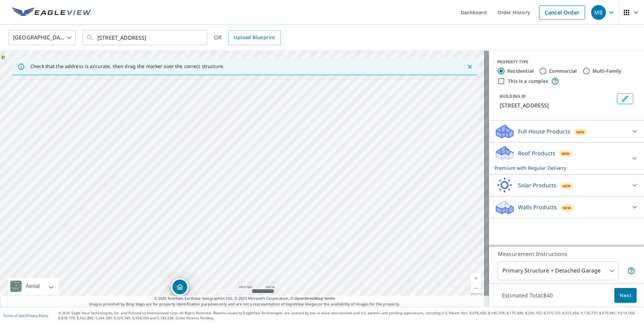 The width and height of the screenshot is (644, 324). Describe the element at coordinates (37, 316) in the screenshot. I see `a: Privacy Policy` at that location.